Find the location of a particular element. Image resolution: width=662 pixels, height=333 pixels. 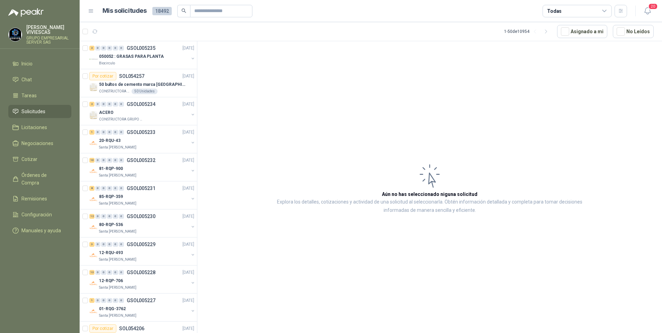

p: 01-RQG-3762 is located at coordinates (112, 309).